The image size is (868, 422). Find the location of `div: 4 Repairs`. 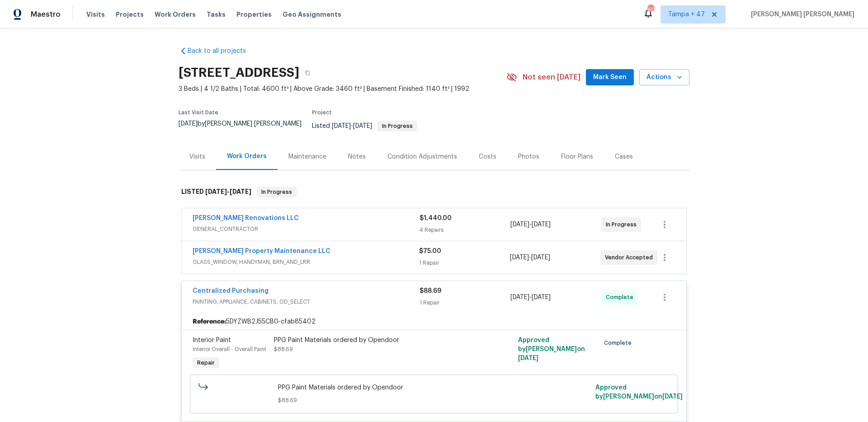

div: 4 Repairs is located at coordinates (465, 229).